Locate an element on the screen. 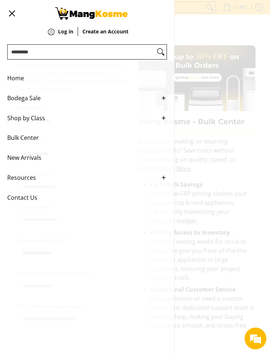 This screenshot has width=270, height=353. span: Shop by Class is located at coordinates (82, 118).